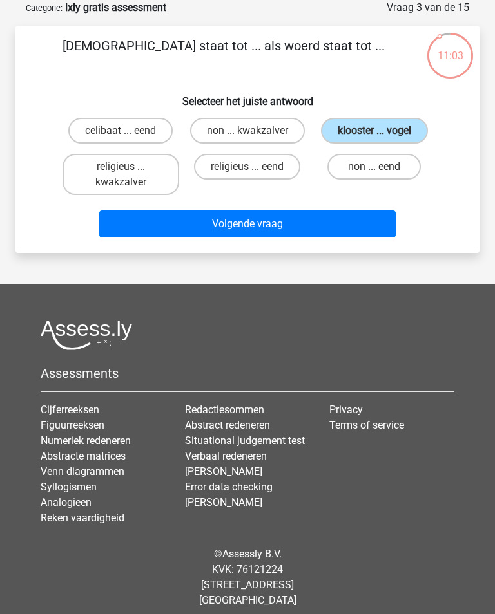  Describe the element at coordinates (83, 456) in the screenshot. I see `a: Abstracte matrices` at that location.